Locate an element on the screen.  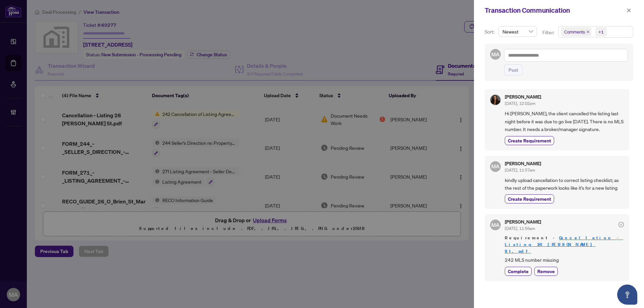
span: kindly upload cancellation to correct listing checklist; as the rest of the paperwork looks like ... is located at coordinates (565, 184).